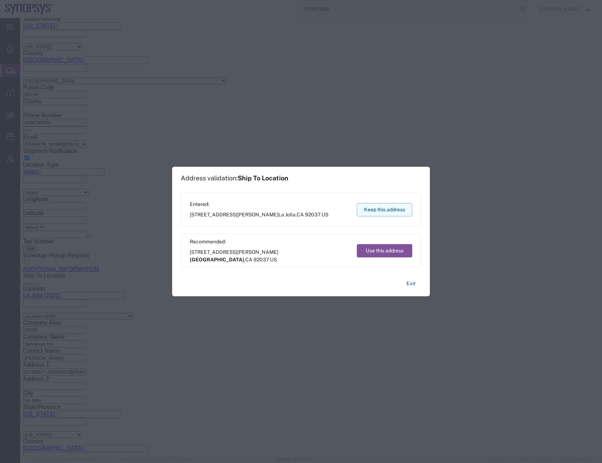 Image resolution: width=602 pixels, height=463 pixels. Describe the element at coordinates (270, 242) in the screenshot. I see `span: Recommended:` at that location.